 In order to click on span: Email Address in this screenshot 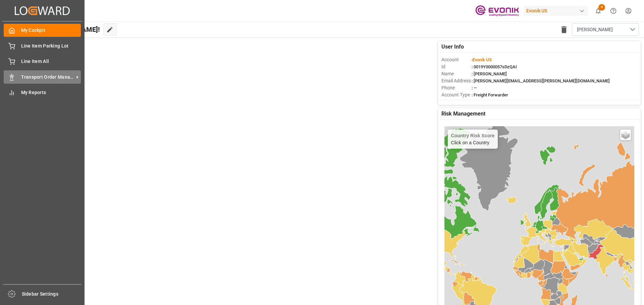, I will do `click(456, 81)`.